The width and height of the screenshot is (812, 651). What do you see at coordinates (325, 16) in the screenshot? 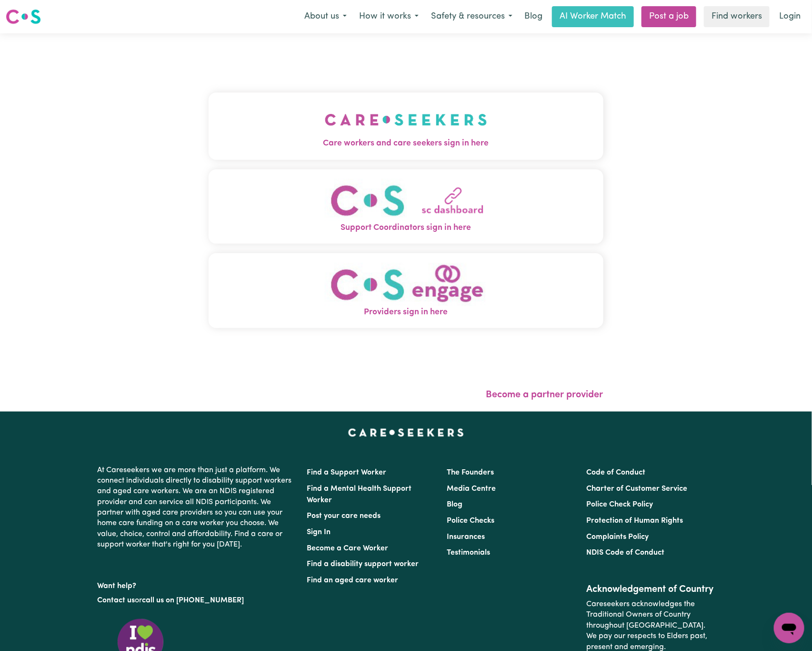
I see `button: About us` at bounding box center [325, 16].